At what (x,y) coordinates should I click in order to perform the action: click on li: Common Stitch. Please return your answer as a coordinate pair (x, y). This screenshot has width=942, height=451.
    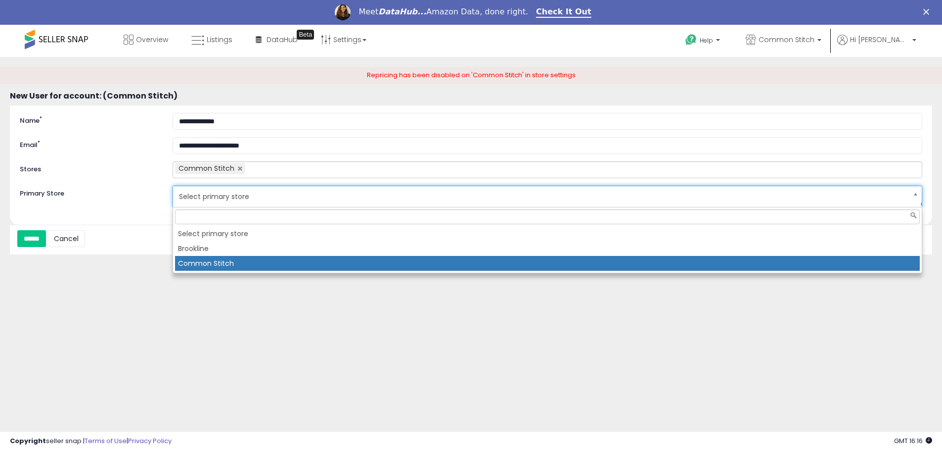
    Looking at the image, I should click on (548, 263).